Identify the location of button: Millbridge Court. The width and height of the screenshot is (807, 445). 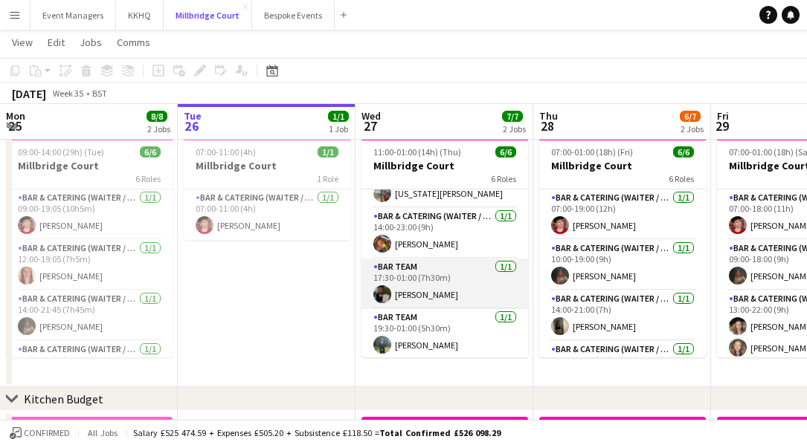
(207, 15).